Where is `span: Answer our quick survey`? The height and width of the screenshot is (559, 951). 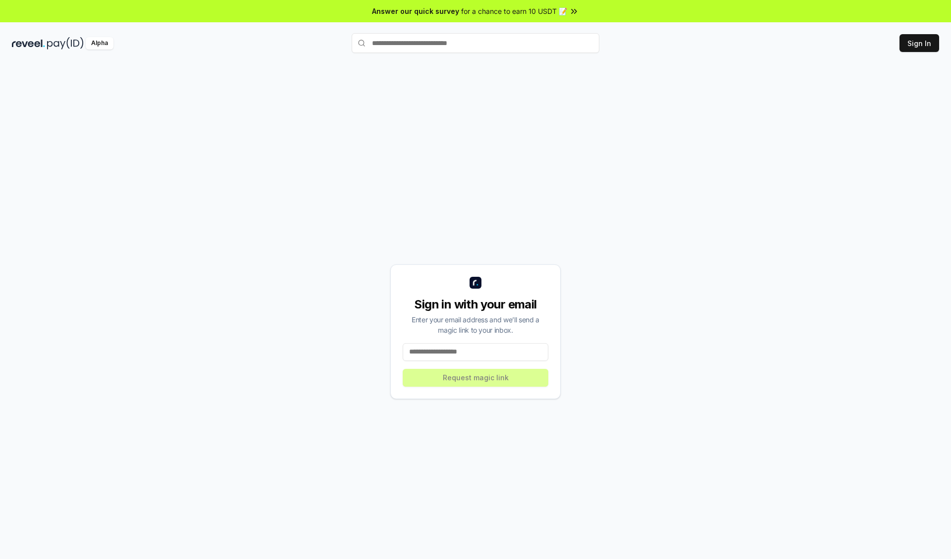
span: Answer our quick survey is located at coordinates (416, 11).